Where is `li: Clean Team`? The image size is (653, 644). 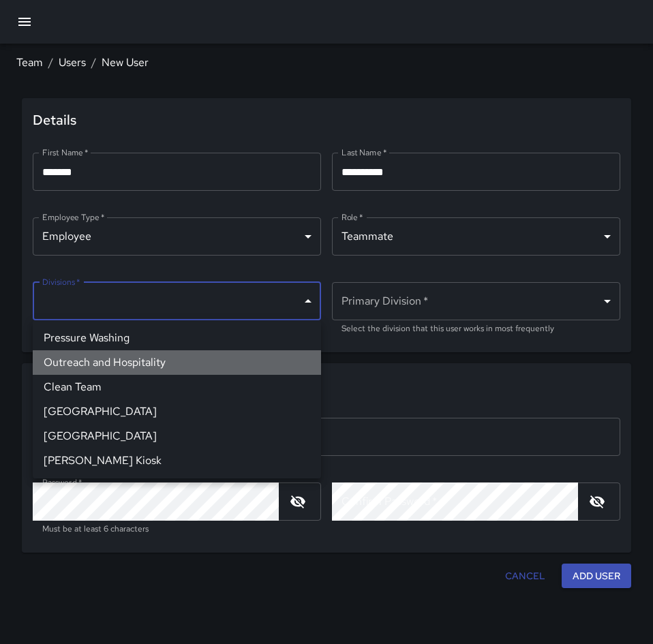
li: Clean Team is located at coordinates (176, 387).